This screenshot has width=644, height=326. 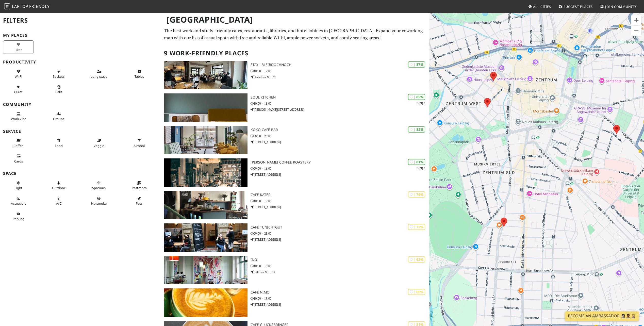 I want to click on button: Tables, so click(x=139, y=74).